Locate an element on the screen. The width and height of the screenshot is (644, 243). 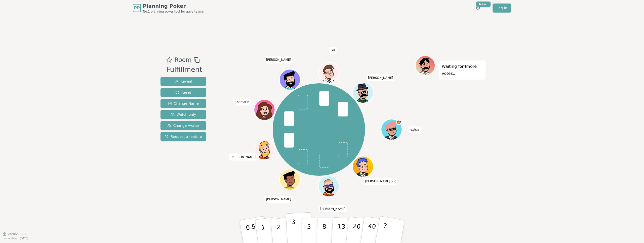
button: Change Avatar is located at coordinates (183, 126).